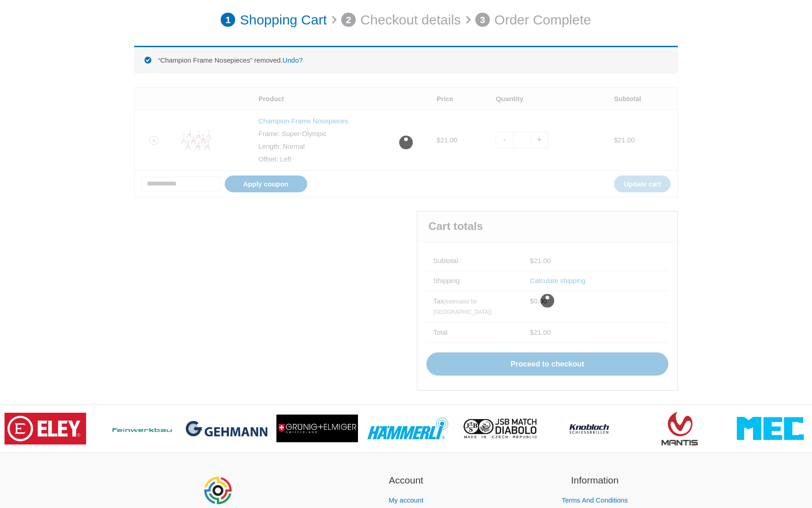 The height and width of the screenshot is (508, 812). What do you see at coordinates (406, 60) in the screenshot?
I see `div: “Champion Frame Nosepieces” removed.` at bounding box center [406, 60].